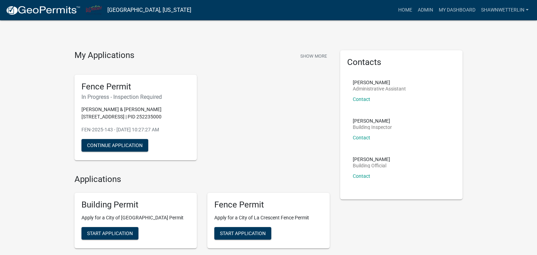 This screenshot has width=537, height=255. What do you see at coordinates (115, 145) in the screenshot?
I see `button: Continue Application` at bounding box center [115, 145].